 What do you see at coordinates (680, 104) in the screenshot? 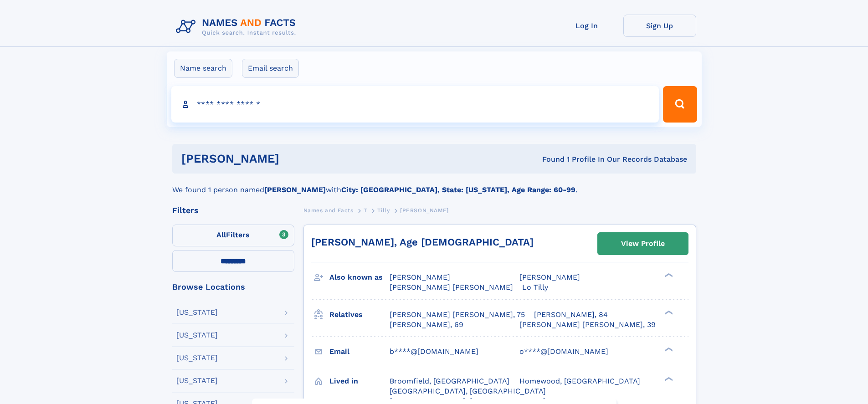
I see `button: Search Button` at bounding box center [680, 104].